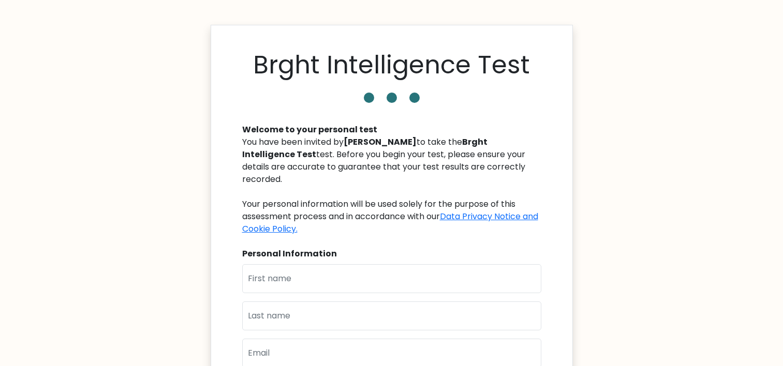 The height and width of the screenshot is (366, 783). What do you see at coordinates (392, 130) in the screenshot?
I see `div: Welcome to your personal test` at bounding box center [392, 130].